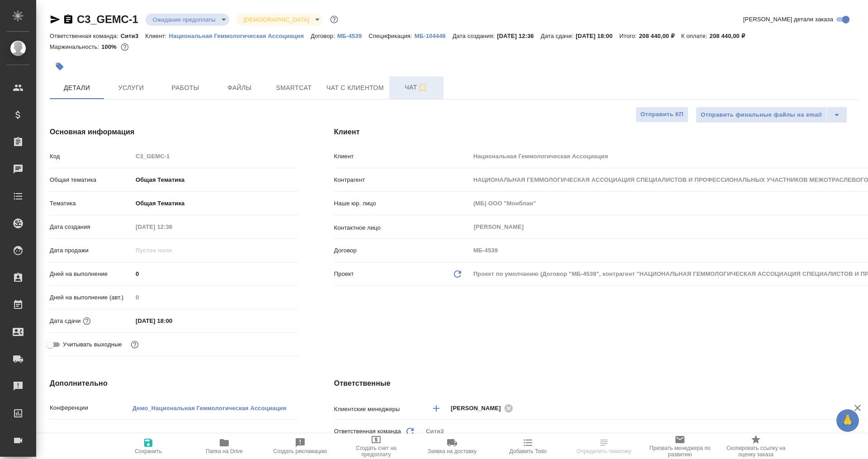  I want to click on span: Услуги, so click(131, 88).